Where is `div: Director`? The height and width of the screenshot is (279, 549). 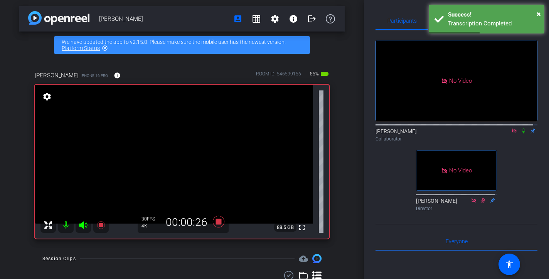
div: Director is located at coordinates (456, 209).